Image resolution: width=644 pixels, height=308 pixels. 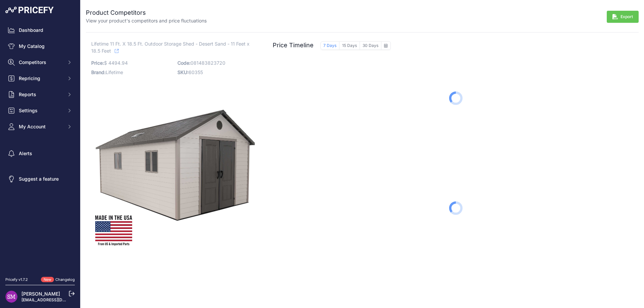 I want to click on a: Changelog, so click(x=65, y=279).